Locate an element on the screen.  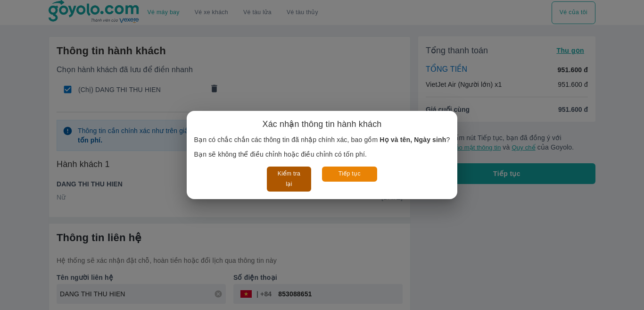
p: Bạn sẽ không thể điều chỉnh hoặc điều chỉnh có tốn phí. is located at coordinates (322, 154).